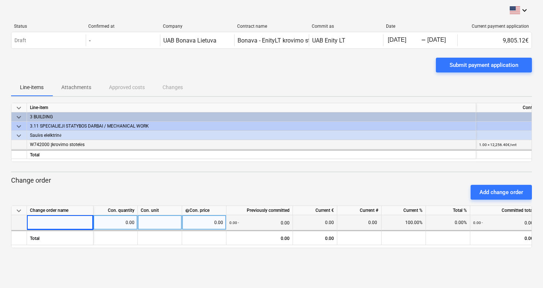 The image size is (543, 288). What do you see at coordinates (420, 26) in the screenshot?
I see `div: Date` at bounding box center [420, 26].